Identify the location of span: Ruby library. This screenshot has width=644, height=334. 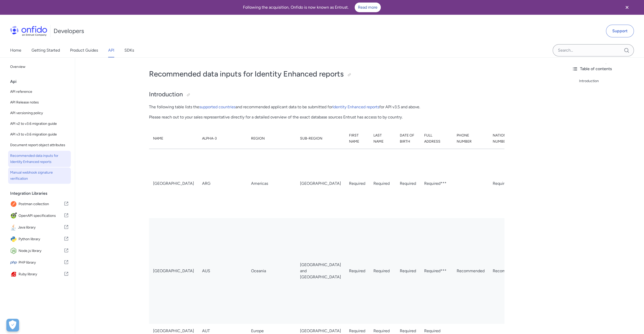
(41, 274).